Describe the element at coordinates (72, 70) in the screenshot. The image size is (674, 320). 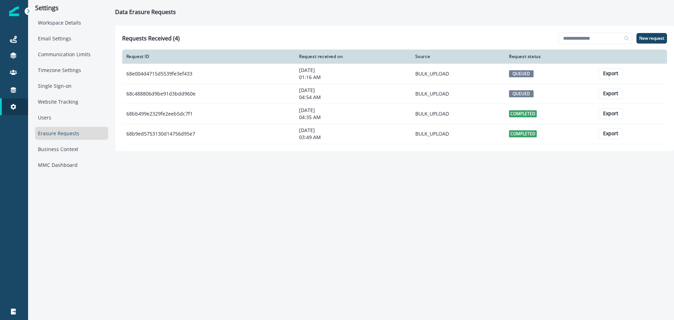
I see `div: Timezone Settings` at that location.